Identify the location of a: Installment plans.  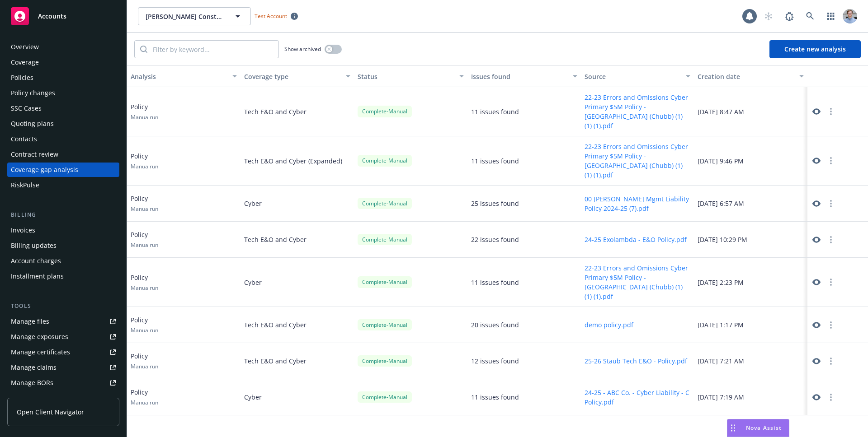
(64, 276).